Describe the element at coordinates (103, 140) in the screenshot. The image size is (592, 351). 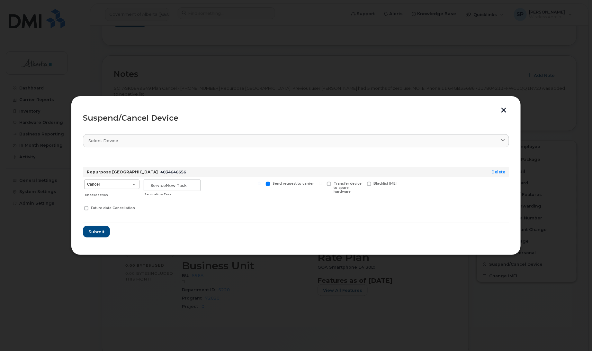
I see `span: Select device` at that location.